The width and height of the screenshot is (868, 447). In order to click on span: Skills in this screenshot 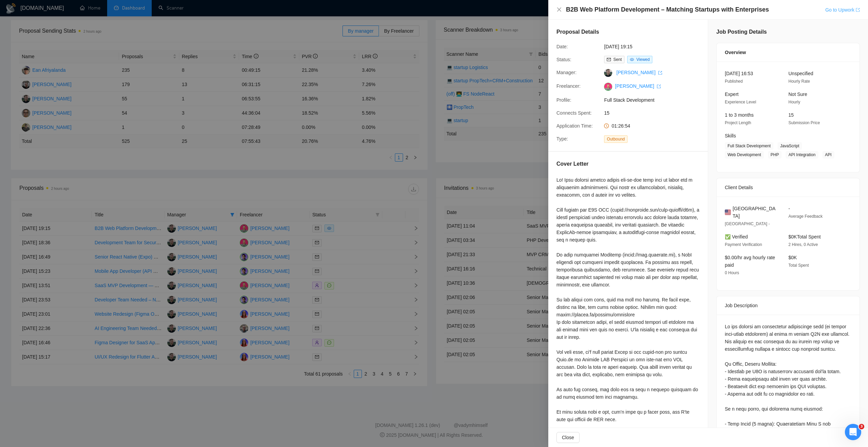, I will do `click(731, 136)`.